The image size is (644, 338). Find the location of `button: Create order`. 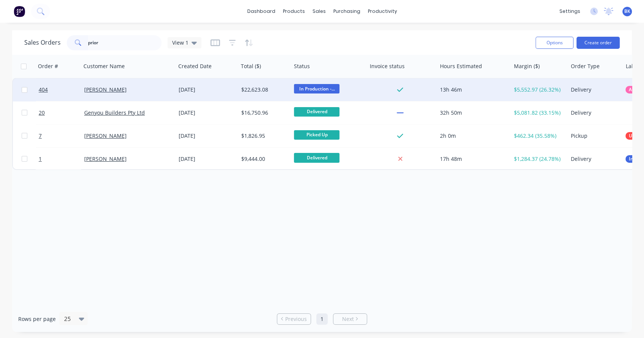

button: Create order is located at coordinates (597, 43).